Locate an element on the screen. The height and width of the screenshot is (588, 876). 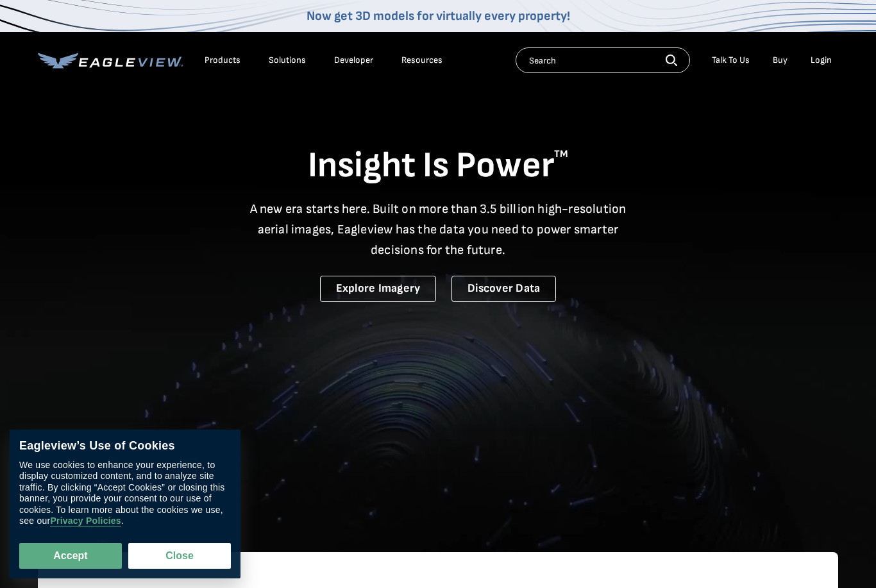
a: Explore Imagery is located at coordinates (378, 289).